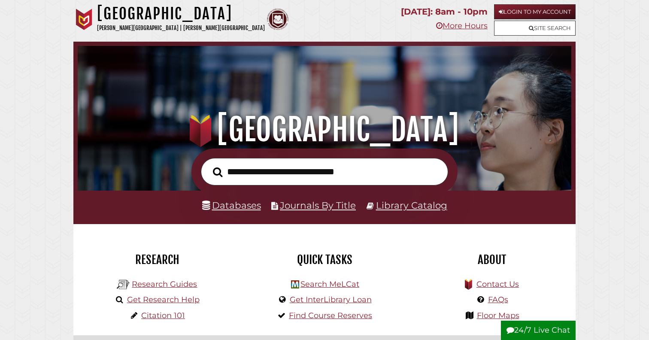 The width and height of the screenshot is (649, 340). Describe the element at coordinates (535, 28) in the screenshot. I see `a: Site Search` at that location.